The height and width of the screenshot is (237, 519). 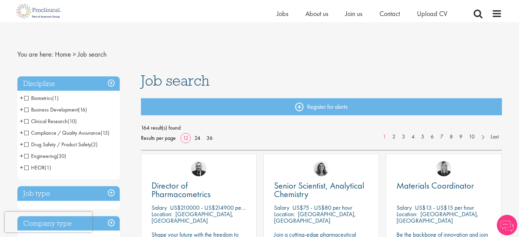 What do you see at coordinates (354, 14) in the screenshot?
I see `a: Join us` at bounding box center [354, 14].